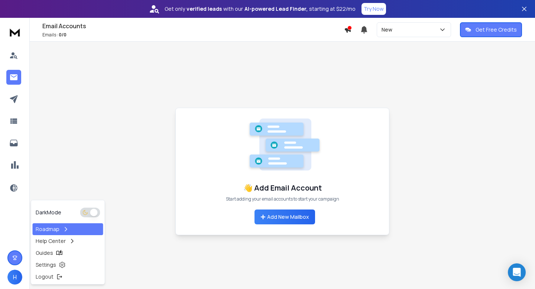 The width and height of the screenshot is (535, 289). Describe the element at coordinates (282, 188) in the screenshot. I see `h1: 👋 Add Email Account` at that location.